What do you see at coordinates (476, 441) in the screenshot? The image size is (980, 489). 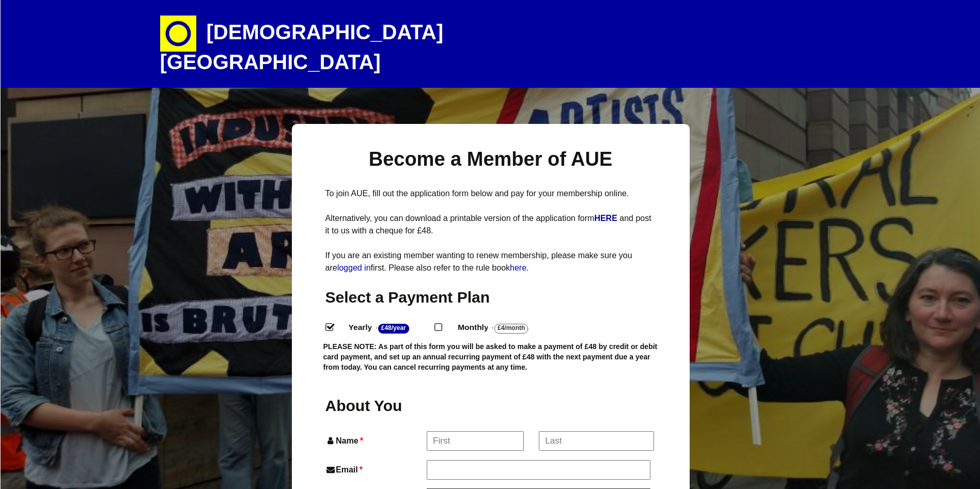 I see `input: First` at bounding box center [476, 441].